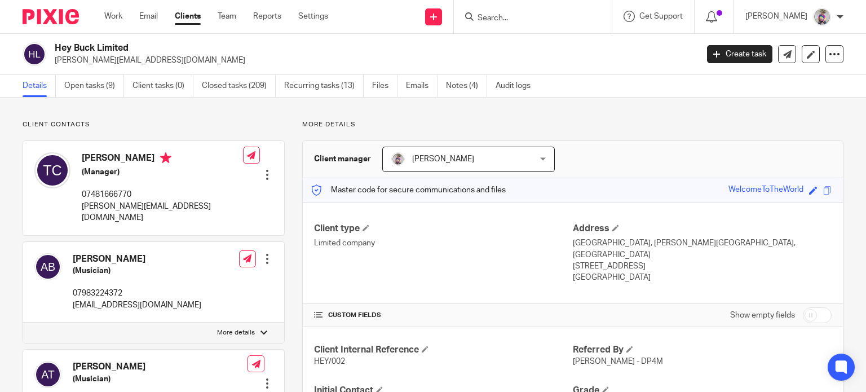 The width and height of the screenshot is (866, 392). I want to click on h4: Client type, so click(443, 228).